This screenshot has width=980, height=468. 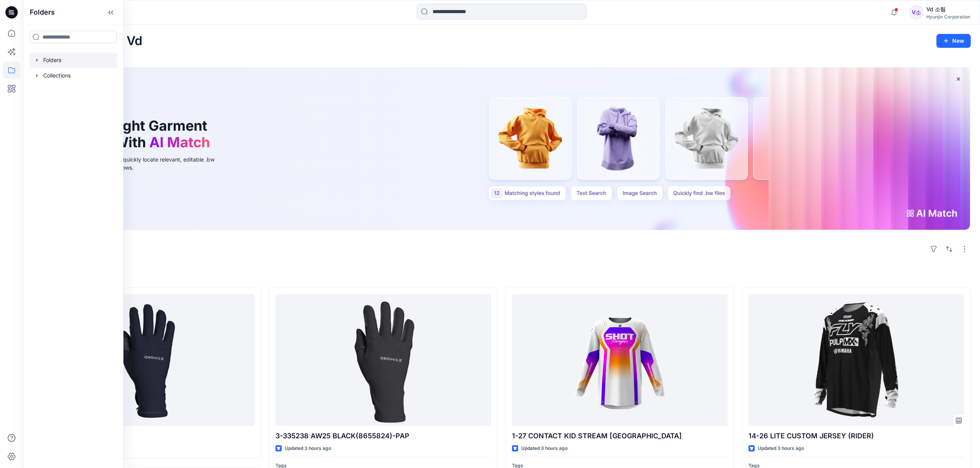 I want to click on p: 14-26 LITE CUSTOM JERSEY (RIDER), so click(x=856, y=436).